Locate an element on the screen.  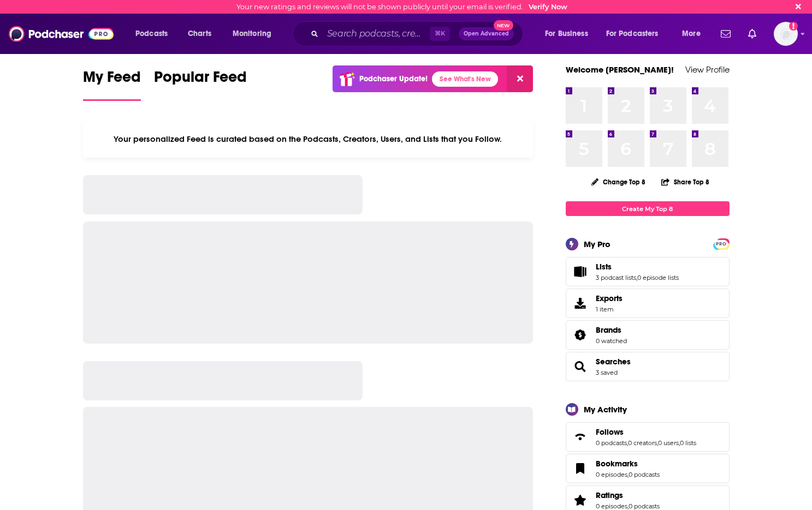
input: Search podcasts, credits, & more... is located at coordinates (376, 33).